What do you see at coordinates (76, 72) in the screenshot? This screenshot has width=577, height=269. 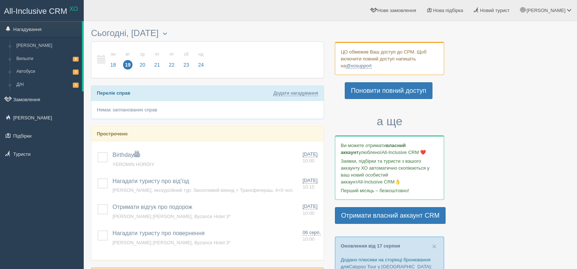 I see `span: 3` at bounding box center [76, 72].